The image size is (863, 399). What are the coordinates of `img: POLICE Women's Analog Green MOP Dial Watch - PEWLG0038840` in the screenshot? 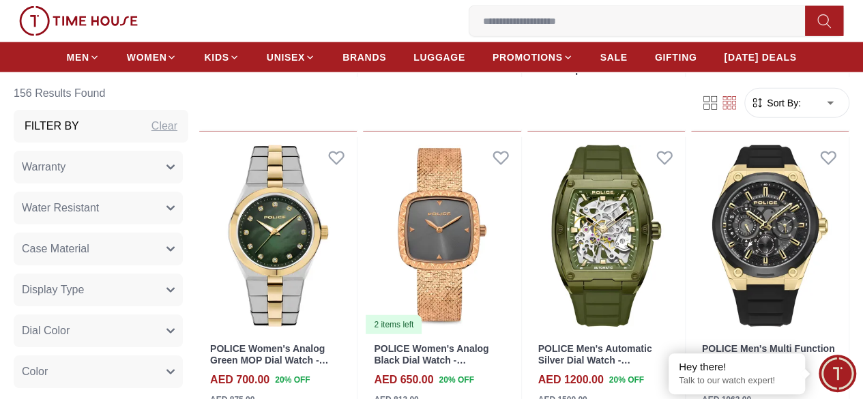 It's located at (278, 236).